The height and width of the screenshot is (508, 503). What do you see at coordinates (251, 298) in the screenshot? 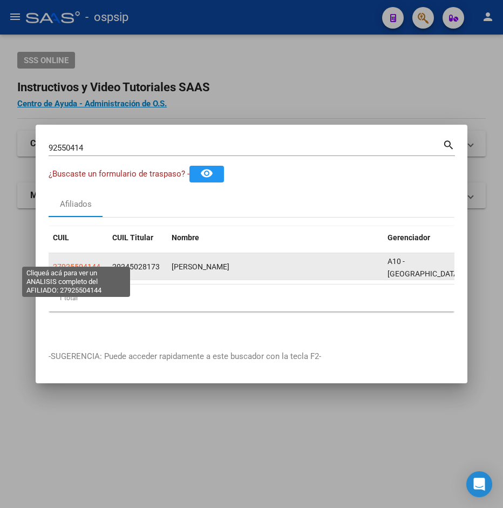
I see `div: 1 total` at bounding box center [251, 298].